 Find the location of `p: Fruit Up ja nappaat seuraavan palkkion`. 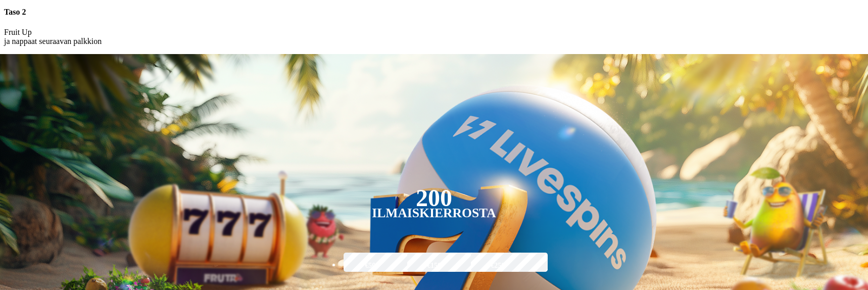

p: Fruit Up ja nappaat seuraavan palkkion is located at coordinates (434, 37).